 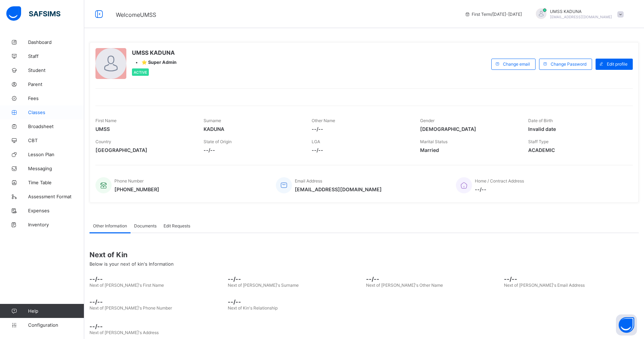 I want to click on span: Active, so click(x=140, y=72).